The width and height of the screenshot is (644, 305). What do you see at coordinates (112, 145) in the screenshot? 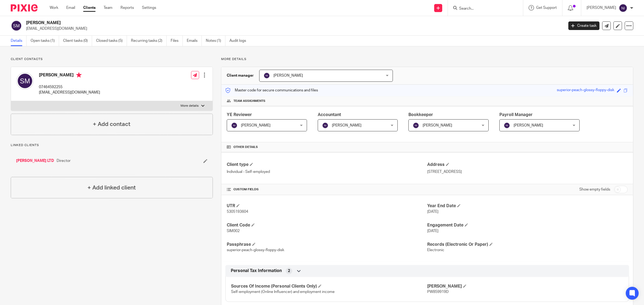
I see `p: Linked clients` at bounding box center [112, 145].